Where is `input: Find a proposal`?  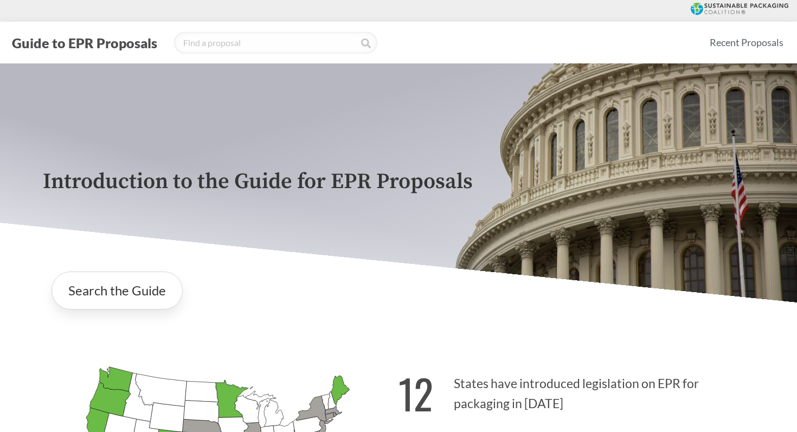 input: Find a proposal is located at coordinates (275, 43).